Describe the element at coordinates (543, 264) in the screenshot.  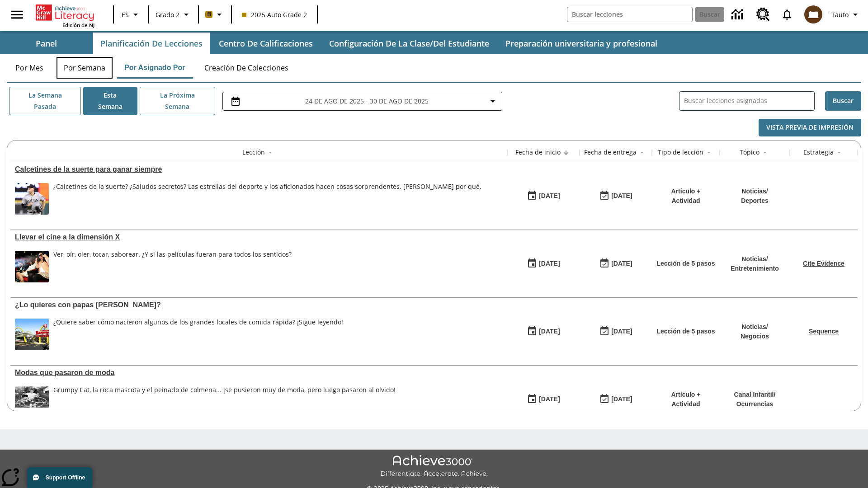
I see `button: 08/18/25: Primer día en que estuvo disponible la lección` at that location.